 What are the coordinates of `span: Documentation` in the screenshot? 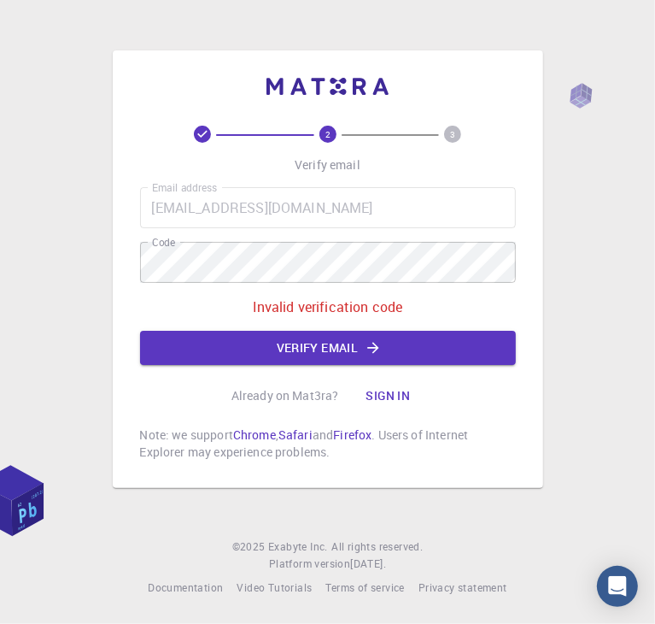 It's located at (185, 587).